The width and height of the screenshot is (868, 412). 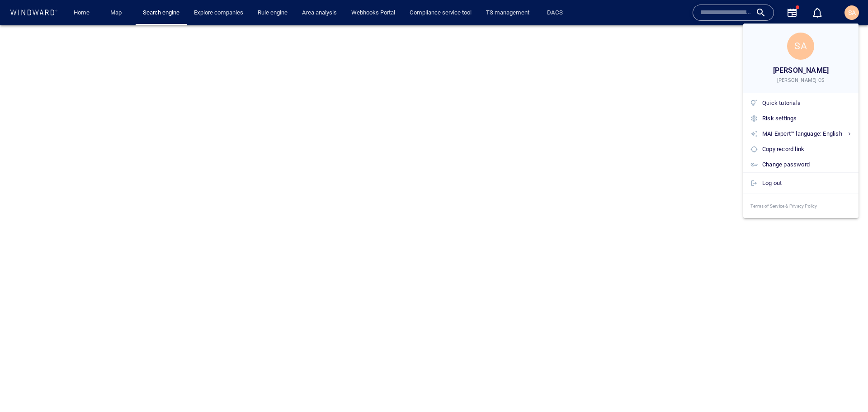 I want to click on div: Quick tutorials, so click(x=807, y=103).